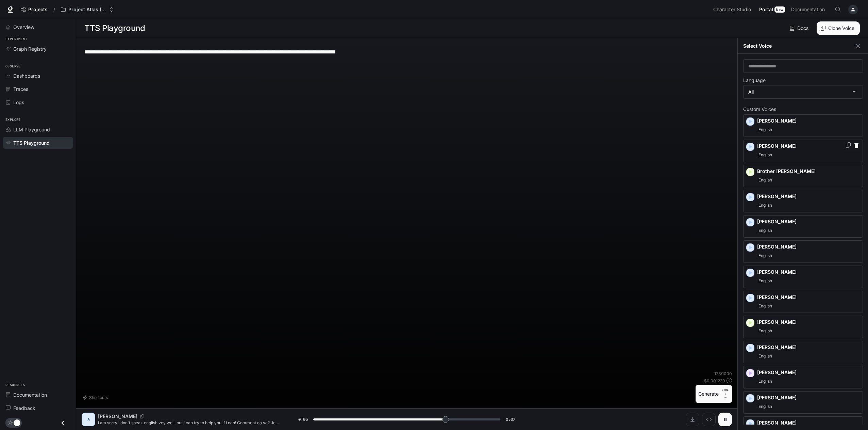 The image size is (868, 430). What do you see at coordinates (714, 380) in the screenshot?
I see `p: $ 0.001230` at bounding box center [714, 380].